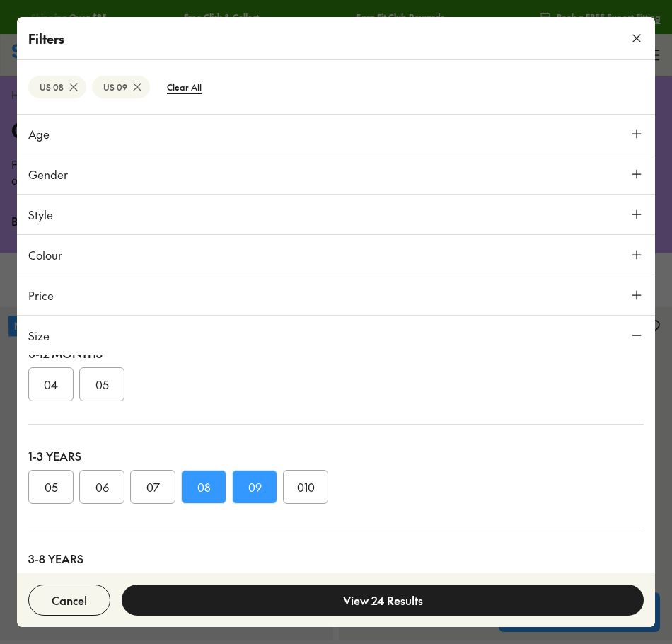 This screenshot has width=672, height=644. Describe the element at coordinates (39, 336) in the screenshot. I see `span: Size` at that location.